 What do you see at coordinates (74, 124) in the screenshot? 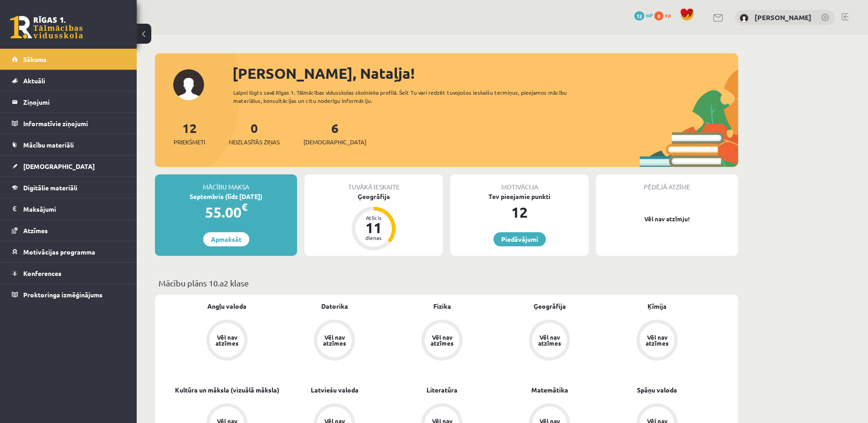
I see `legend: Informatīvie ziņojumi` at bounding box center [74, 124].